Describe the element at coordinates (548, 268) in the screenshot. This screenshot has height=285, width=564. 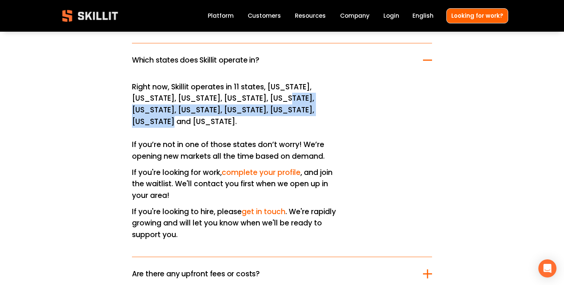
I see `div: Open Intercom Messenger` at that location.